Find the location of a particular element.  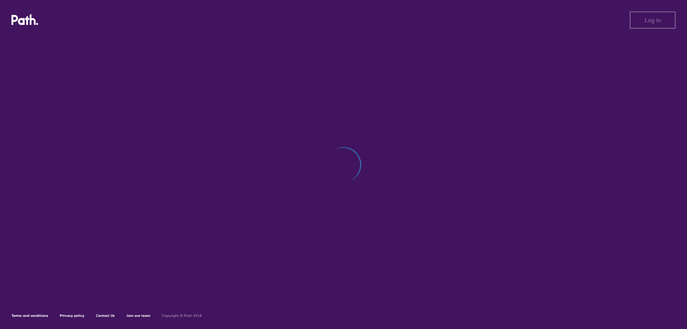

a: Privacy policy is located at coordinates (72, 315).